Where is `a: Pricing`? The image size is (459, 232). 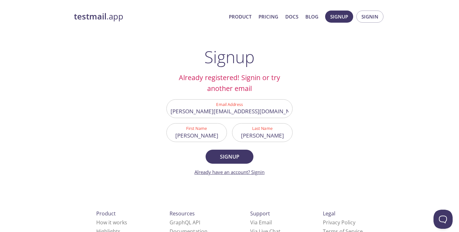
a: Pricing is located at coordinates (268, 17).